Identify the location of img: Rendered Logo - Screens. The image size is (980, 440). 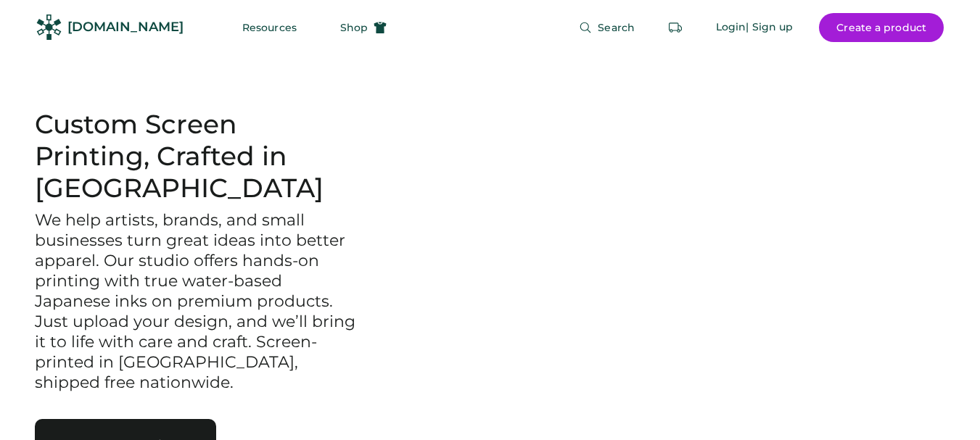
(49, 26).